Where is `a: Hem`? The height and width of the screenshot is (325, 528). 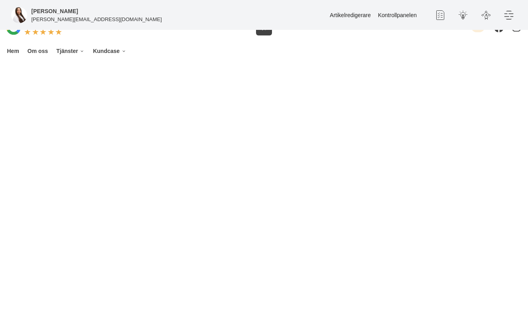 a: Hem is located at coordinates (13, 51).